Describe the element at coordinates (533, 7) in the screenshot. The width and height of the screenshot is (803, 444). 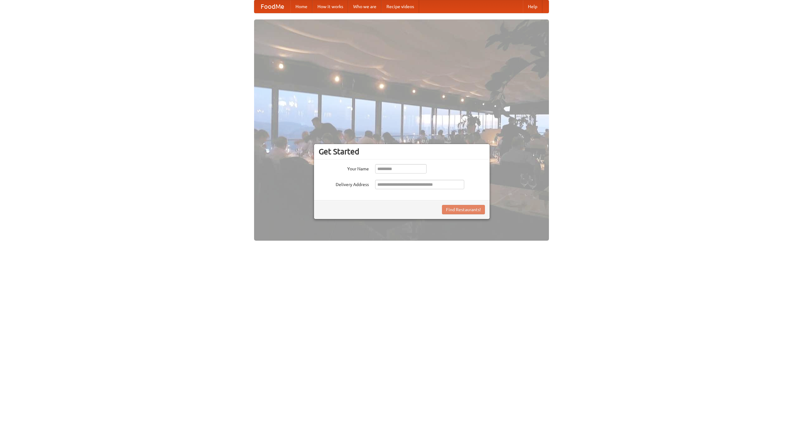
I see `a: Help` at that location.